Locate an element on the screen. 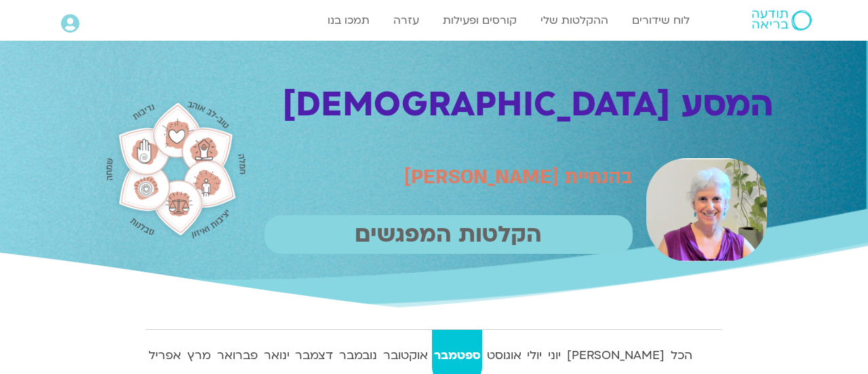 Image resolution: width=868 pixels, height=374 pixels. a: תמכו בנו is located at coordinates (349, 20).